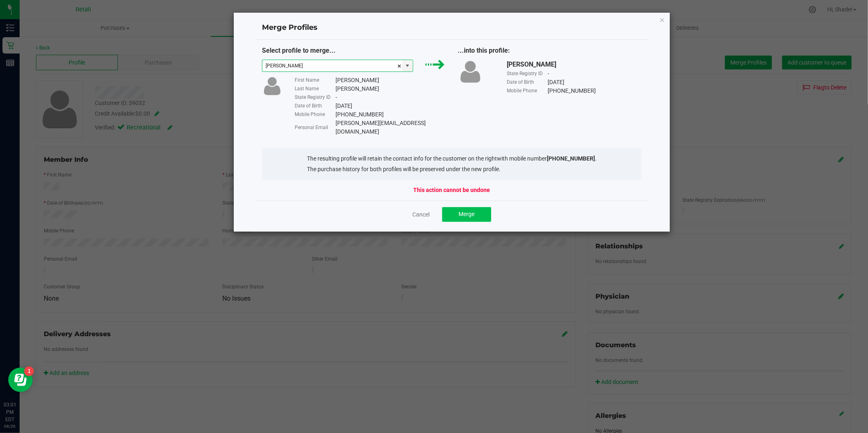 This screenshot has width=868, height=433. I want to click on div: Personal Email, so click(315, 127).